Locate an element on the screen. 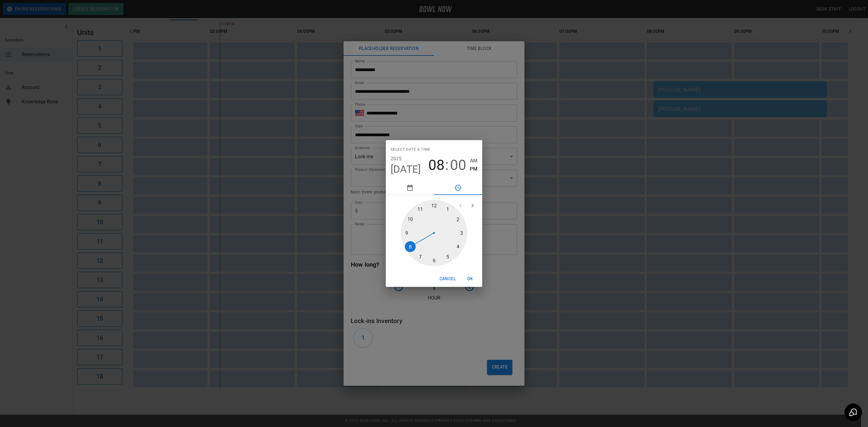 This screenshot has height=427, width=868. span: 2025 is located at coordinates (396, 159).